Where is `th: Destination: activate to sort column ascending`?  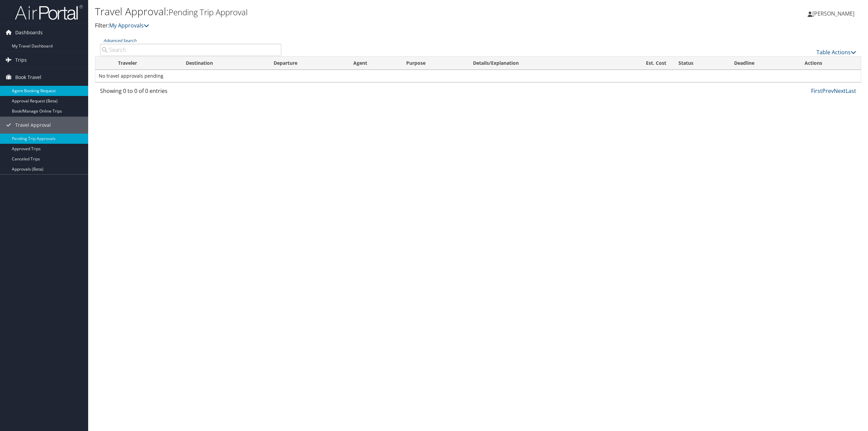 th: Destination: activate to sort column ascending is located at coordinates (224, 63).